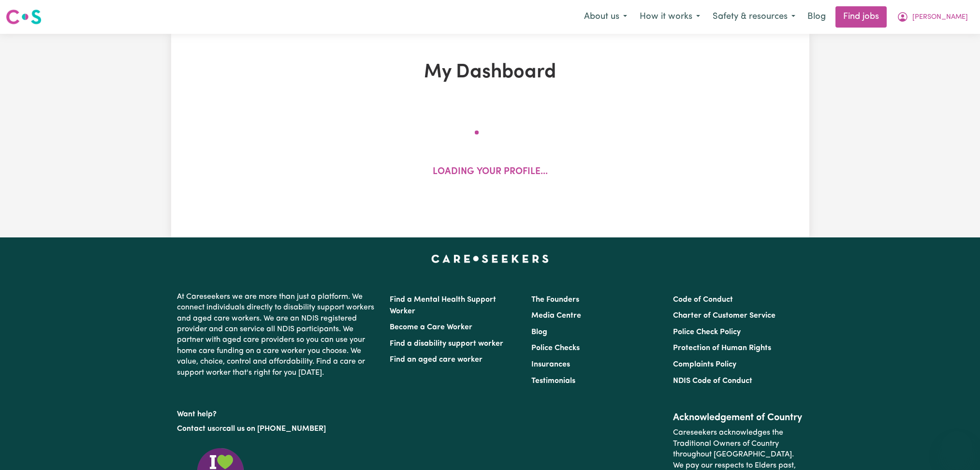  I want to click on a: Find a Mental Health Support Worker, so click(443, 305).